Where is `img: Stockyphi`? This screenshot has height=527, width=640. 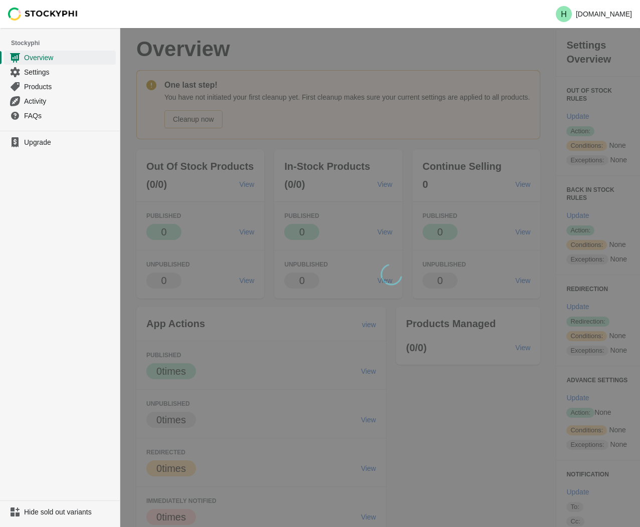 img: Stockyphi is located at coordinates (43, 14).